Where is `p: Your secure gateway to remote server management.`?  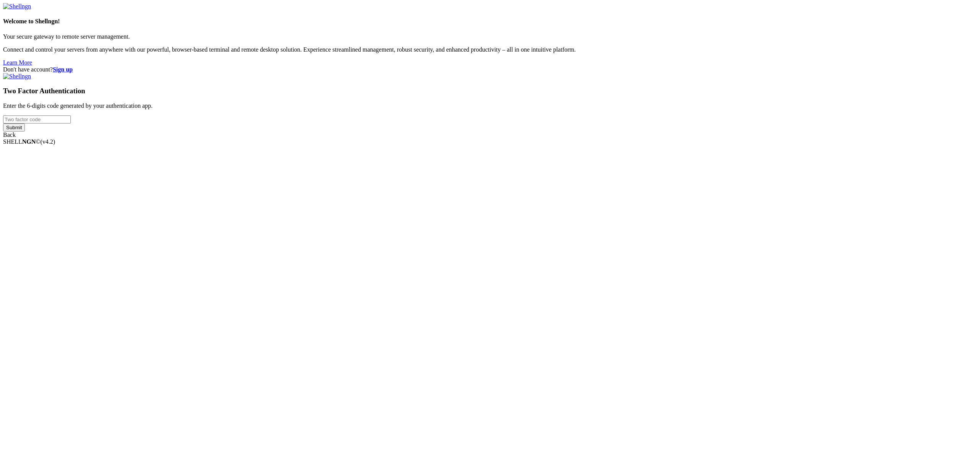 p: Your secure gateway to remote server management. is located at coordinates (490, 37).